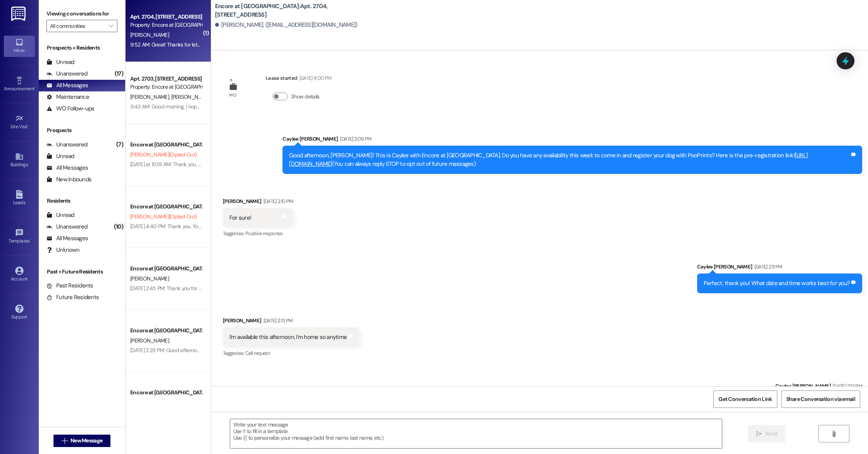 The image size is (868, 454). Describe the element at coordinates (20, 198) in the screenshot. I see `a: Leads` at that location.